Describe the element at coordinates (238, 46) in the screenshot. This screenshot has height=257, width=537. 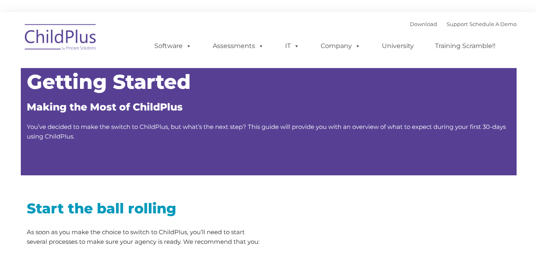
I see `a: Assessments` at that location.